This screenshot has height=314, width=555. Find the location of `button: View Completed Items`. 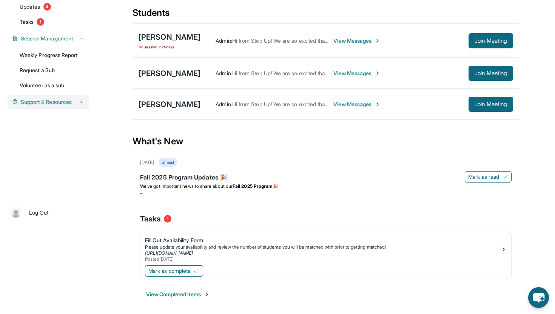

button: View Completed Items is located at coordinates (178, 294).